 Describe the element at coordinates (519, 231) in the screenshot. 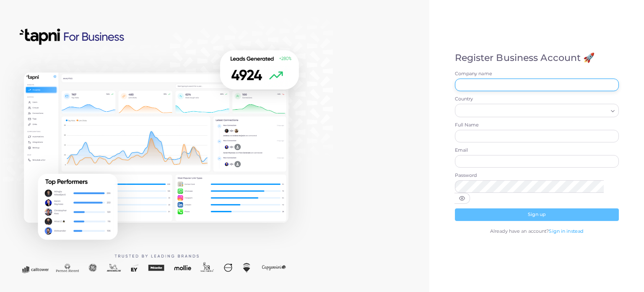

I see `span: Already have an account?` at that location.